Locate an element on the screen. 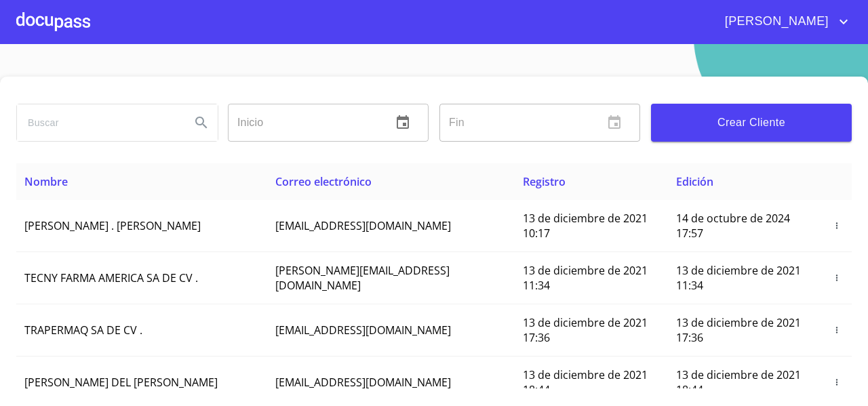 The width and height of the screenshot is (868, 406). span: 14 de octubre de 2024 17:57 is located at coordinates (733, 226).